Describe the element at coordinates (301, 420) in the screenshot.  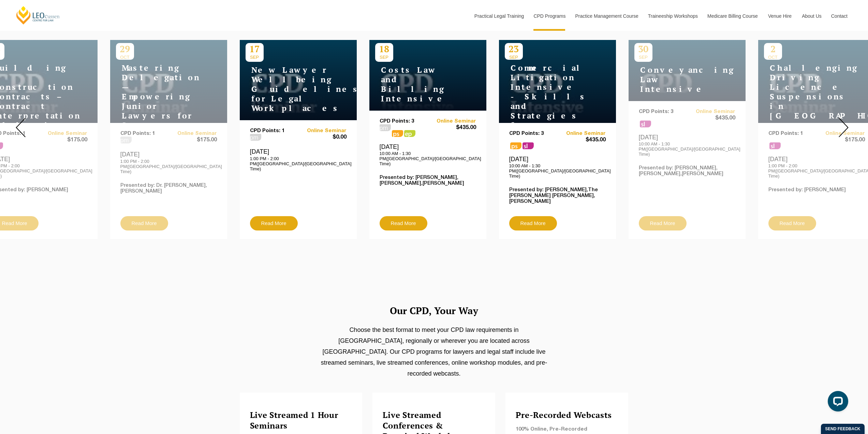
I see `h4: Live Streamed 1 Hour Seminars` at that location.